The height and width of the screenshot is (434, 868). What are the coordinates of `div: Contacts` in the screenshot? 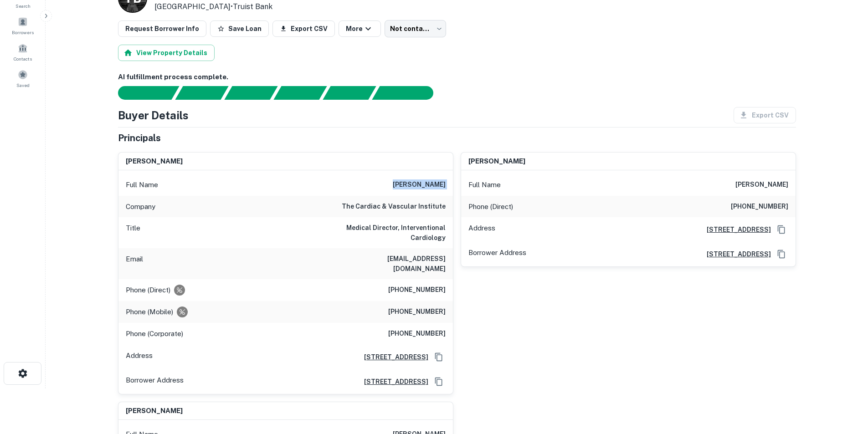 It's located at (23, 52).